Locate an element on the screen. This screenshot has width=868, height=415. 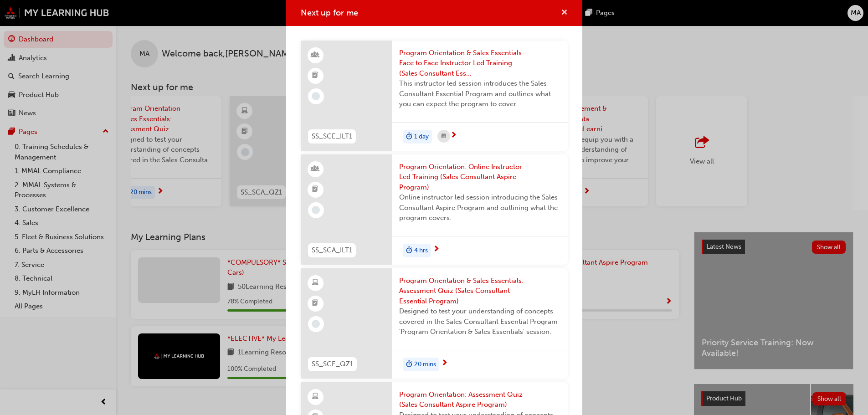
span: calendar-icon is located at coordinates (444, 136).